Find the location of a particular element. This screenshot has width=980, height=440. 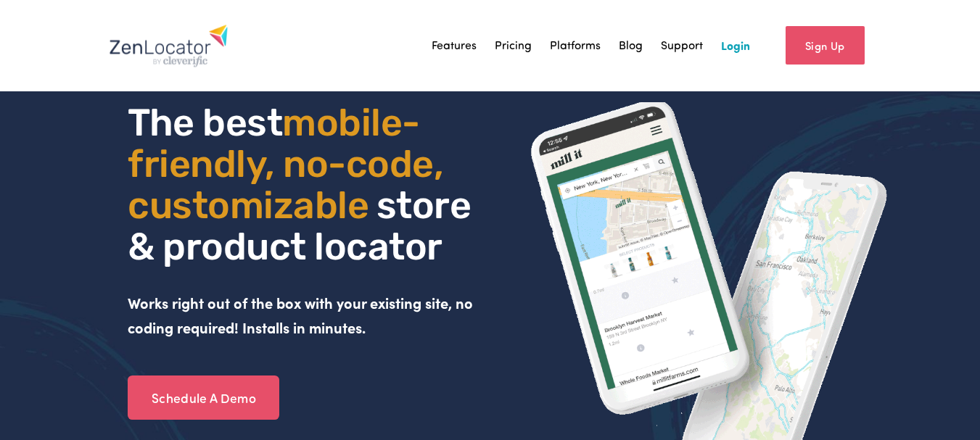

strong: Works right out of the box with your existing site, no coding required! Installs in minutes. is located at coordinates (301, 314).